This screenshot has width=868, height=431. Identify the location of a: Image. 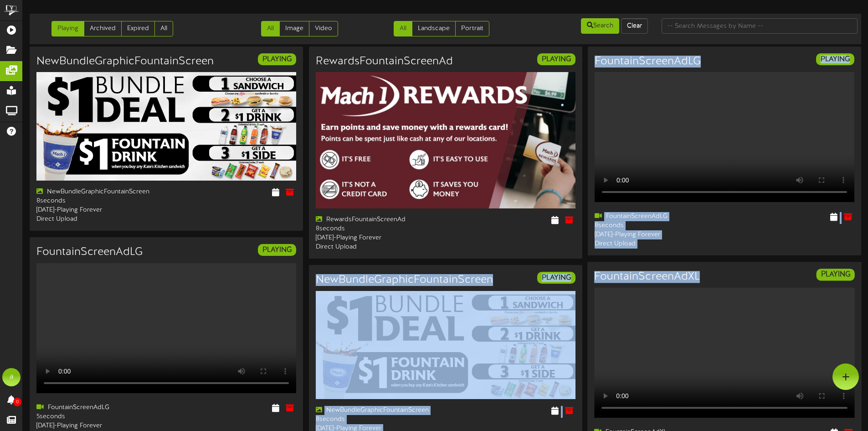
(295, 29).